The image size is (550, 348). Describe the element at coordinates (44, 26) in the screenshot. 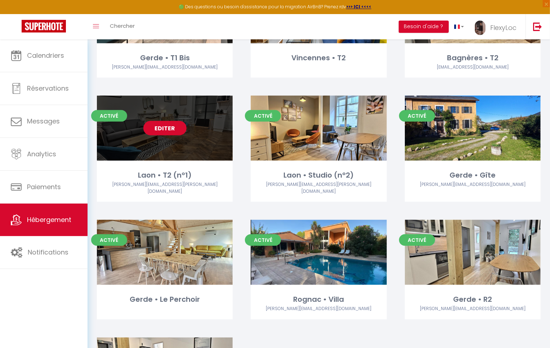

I see `img: Super Booking` at that location.